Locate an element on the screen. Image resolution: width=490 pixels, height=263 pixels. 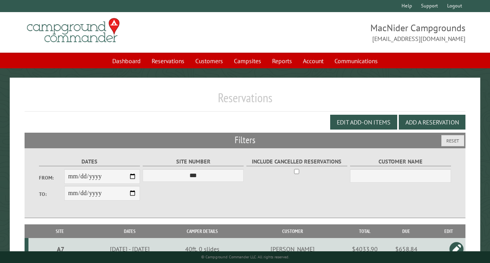
div: A7 is located at coordinates (60, 249).